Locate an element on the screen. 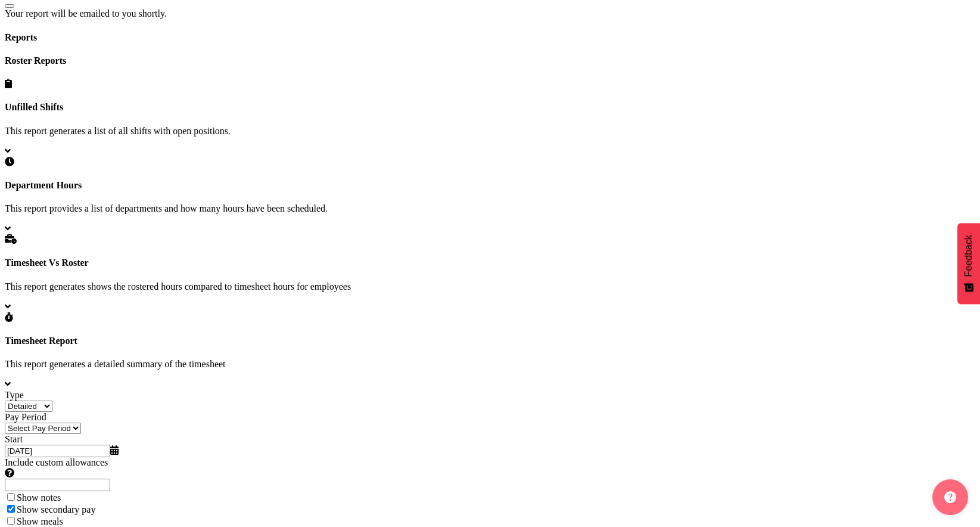  img: help-xxl-2.png is located at coordinates (950, 497).